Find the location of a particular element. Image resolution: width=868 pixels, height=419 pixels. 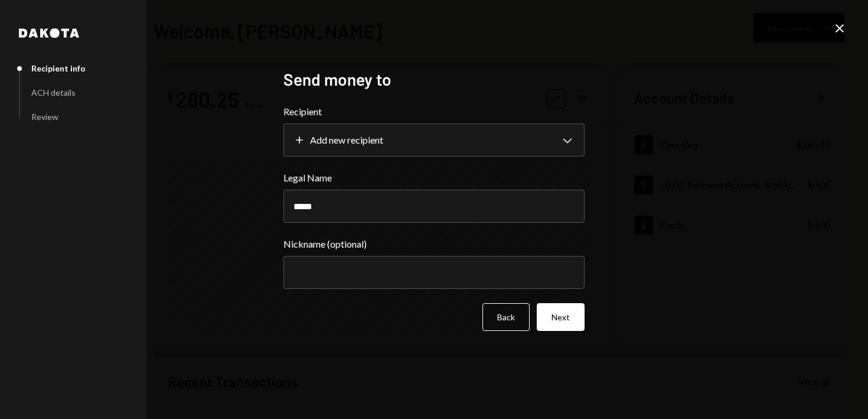

div: Recipient info is located at coordinates (58, 68).